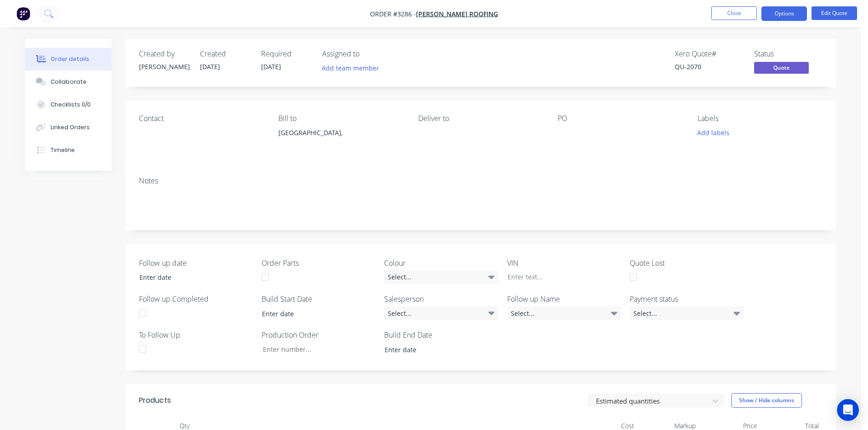 Image resolution: width=868 pixels, height=430 pixels. What do you see at coordinates (709, 66) in the screenshot?
I see `div: QU-2070` at bounding box center [709, 66].